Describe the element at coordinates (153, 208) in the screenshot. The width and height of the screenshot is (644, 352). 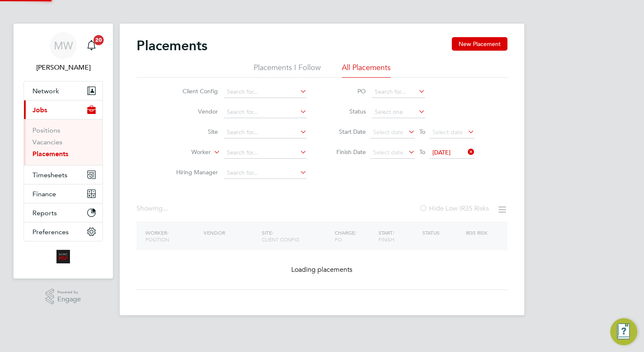
I see `div: Showing` at that location.